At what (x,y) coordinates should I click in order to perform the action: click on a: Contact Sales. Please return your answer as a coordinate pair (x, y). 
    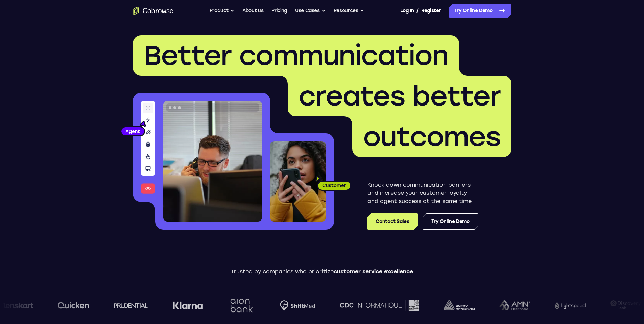
    Looking at the image, I should click on (392, 222).